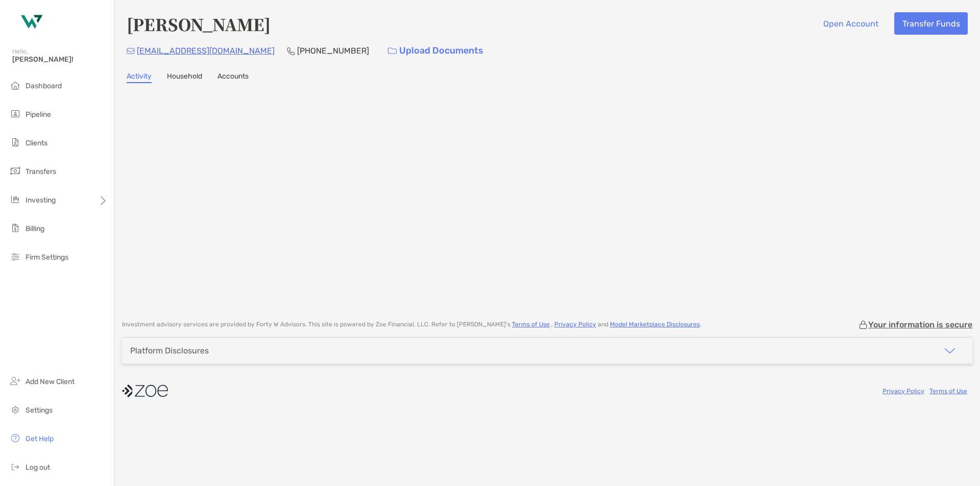  Describe the element at coordinates (41, 172) in the screenshot. I see `span: Transfers` at that location.